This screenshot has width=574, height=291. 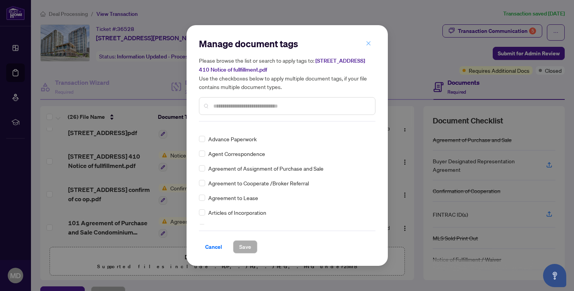 What do you see at coordinates (259, 183) in the screenshot?
I see `span: Agreement to Cooperate /Broker Referral` at bounding box center [259, 183].